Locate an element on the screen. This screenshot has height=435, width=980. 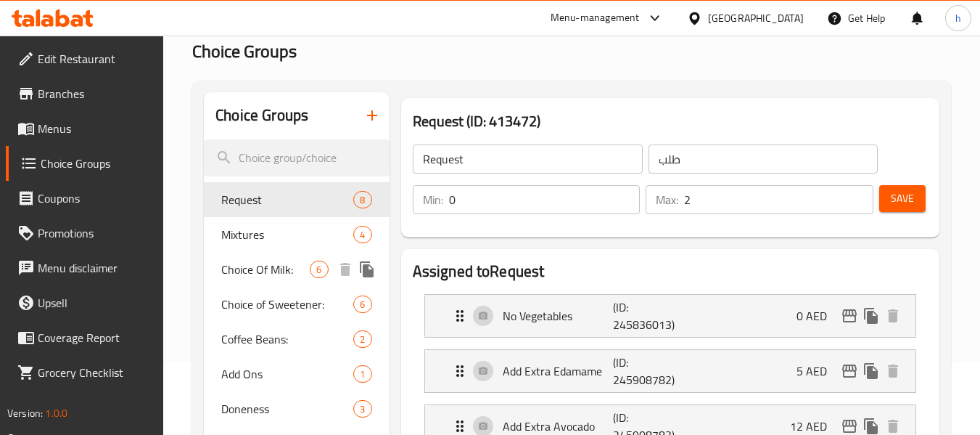
p: Add Extra Avocado is located at coordinates (558, 426).